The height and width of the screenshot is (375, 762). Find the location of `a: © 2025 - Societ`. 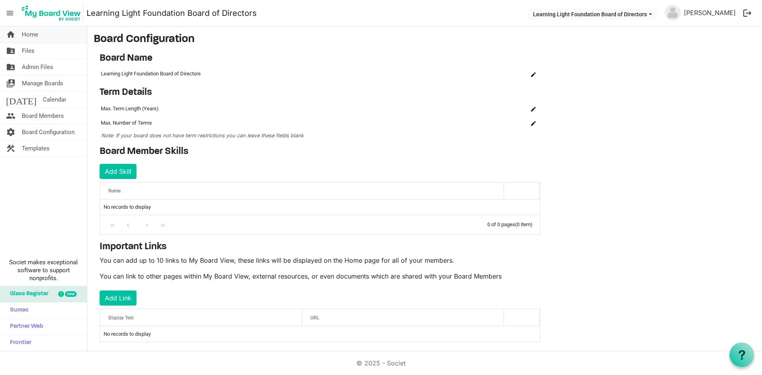

a: © 2025 - Societ is located at coordinates (381, 363).